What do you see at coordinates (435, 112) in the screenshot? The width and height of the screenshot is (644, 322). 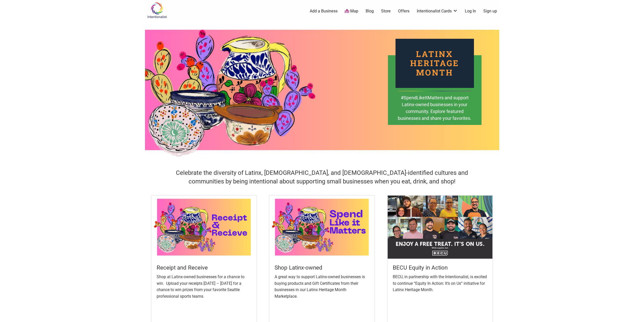 I see `div: #SpendLikeItMatters and support Latinx-owned businesses in your community. Explore featured busin...` at bounding box center [435, 112].